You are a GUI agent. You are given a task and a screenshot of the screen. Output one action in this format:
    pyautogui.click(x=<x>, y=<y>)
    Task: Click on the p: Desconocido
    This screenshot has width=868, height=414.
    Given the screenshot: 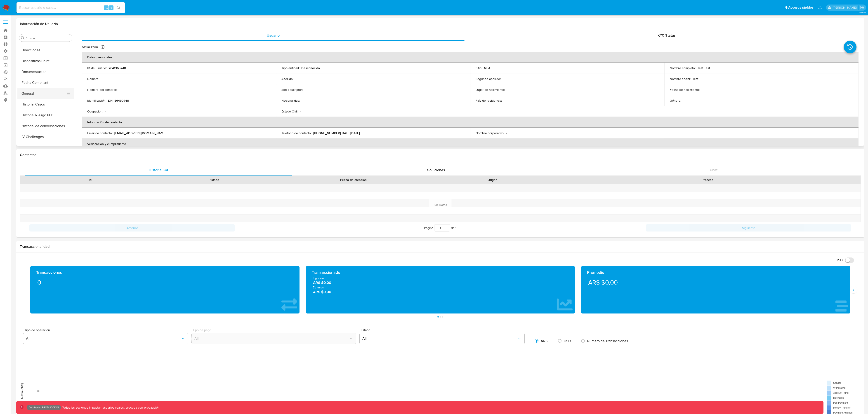 What is the action you would take?
    pyautogui.click(x=311, y=68)
    